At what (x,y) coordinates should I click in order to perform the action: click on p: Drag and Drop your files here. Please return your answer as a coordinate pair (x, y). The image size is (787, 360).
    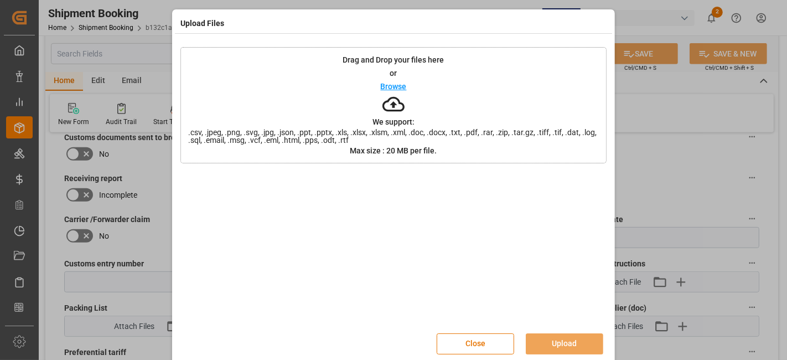
    Looking at the image, I should click on (393, 60).